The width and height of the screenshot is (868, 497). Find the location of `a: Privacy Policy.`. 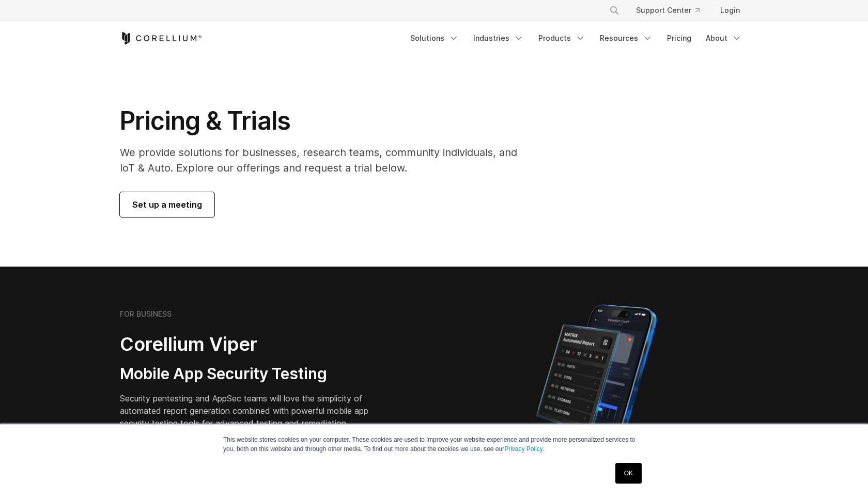

a: Privacy Policy. is located at coordinates (524, 448).